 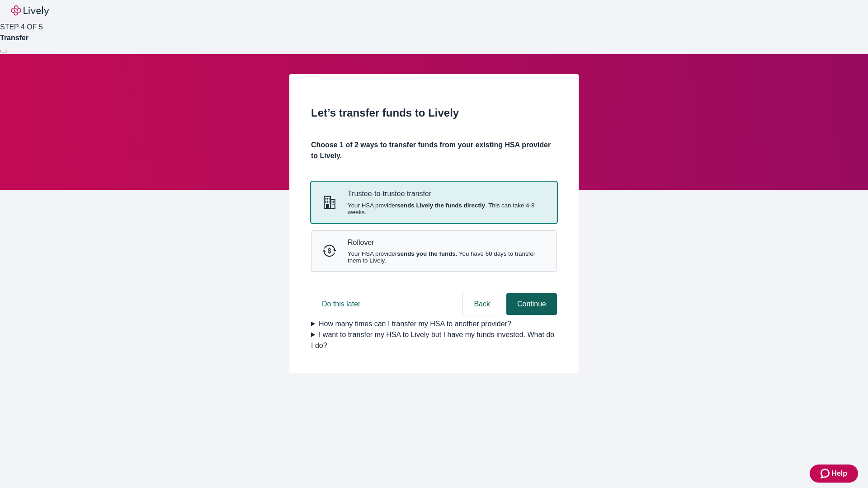 What do you see at coordinates (839, 473) in the screenshot?
I see `span: Help` at bounding box center [839, 473].